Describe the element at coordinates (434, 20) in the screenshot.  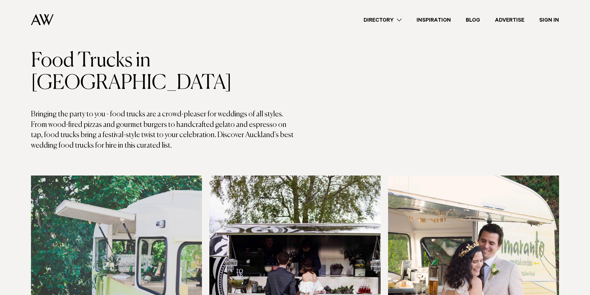
I see `a: Inspiration` at that location.